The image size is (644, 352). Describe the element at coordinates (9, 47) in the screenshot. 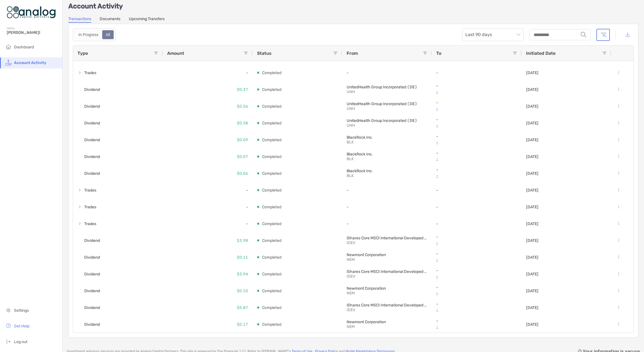

I see `img: household icon` at that location.